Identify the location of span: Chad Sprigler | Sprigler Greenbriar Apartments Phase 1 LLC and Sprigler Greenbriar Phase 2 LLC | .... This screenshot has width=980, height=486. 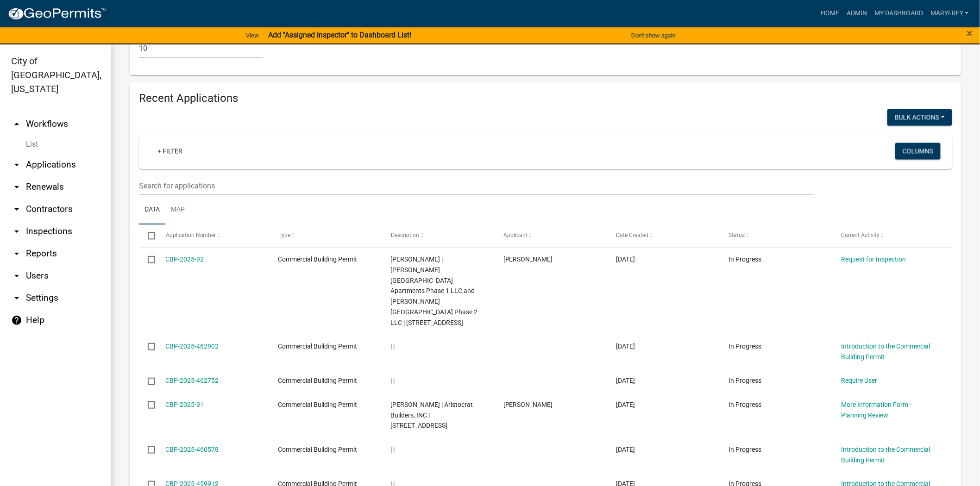
(435, 291).